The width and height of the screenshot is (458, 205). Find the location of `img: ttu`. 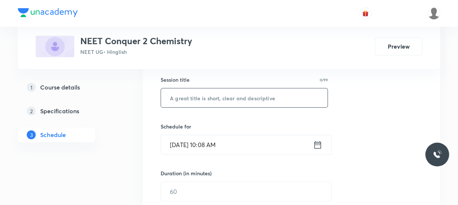

img: ttu is located at coordinates (437, 155).